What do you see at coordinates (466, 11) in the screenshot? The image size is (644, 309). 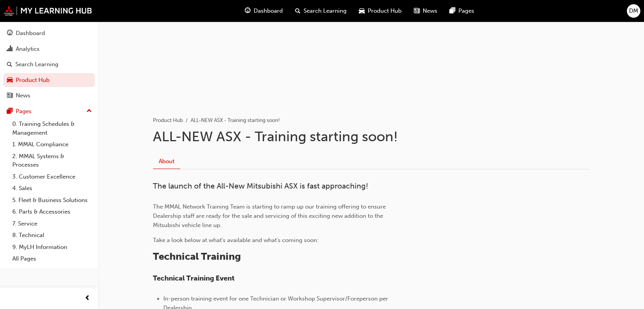 I see `span: Pages` at bounding box center [466, 11].